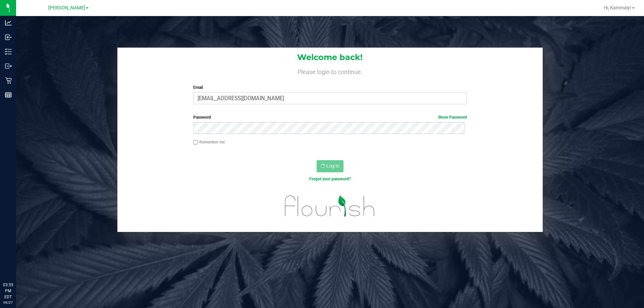 The height and width of the screenshot is (308, 644). What do you see at coordinates (202, 117) in the screenshot?
I see `span: Password` at bounding box center [202, 117].